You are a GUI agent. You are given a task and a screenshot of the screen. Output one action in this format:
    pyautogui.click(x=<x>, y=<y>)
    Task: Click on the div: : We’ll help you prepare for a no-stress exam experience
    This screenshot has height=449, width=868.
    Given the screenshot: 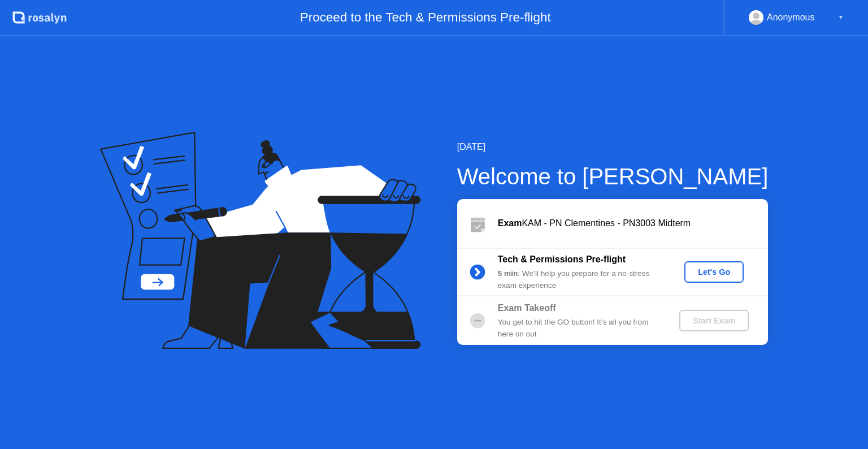 What is the action you would take?
    pyautogui.click(x=579, y=279)
    